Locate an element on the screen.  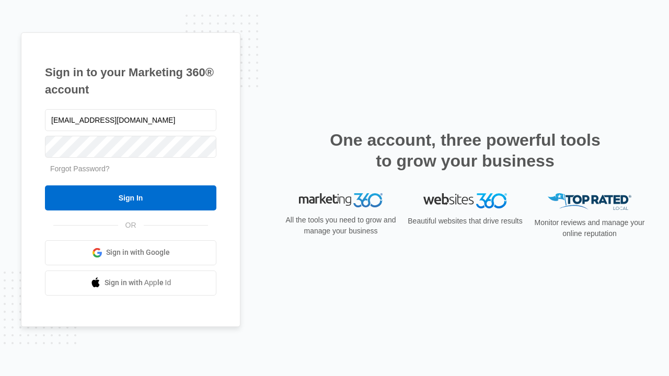
span: Sign in with Google is located at coordinates (138, 253).